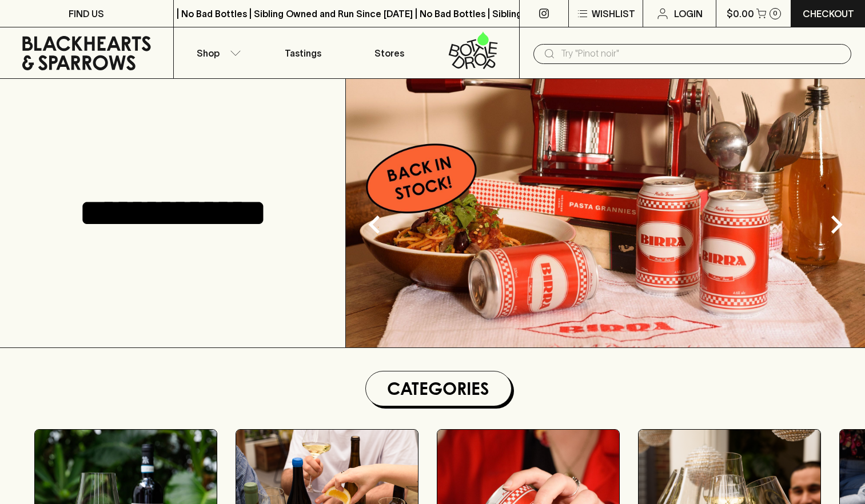 The image size is (865, 504). I want to click on button: Previous, so click(375, 224).